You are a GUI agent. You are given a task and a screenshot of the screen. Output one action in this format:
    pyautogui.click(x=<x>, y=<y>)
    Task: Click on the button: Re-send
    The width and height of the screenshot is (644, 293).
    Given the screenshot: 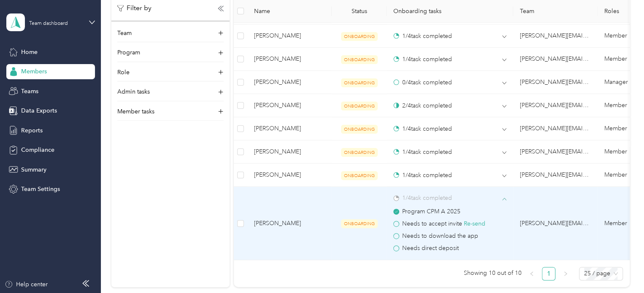 What is the action you would take?
    pyautogui.click(x=475, y=224)
    